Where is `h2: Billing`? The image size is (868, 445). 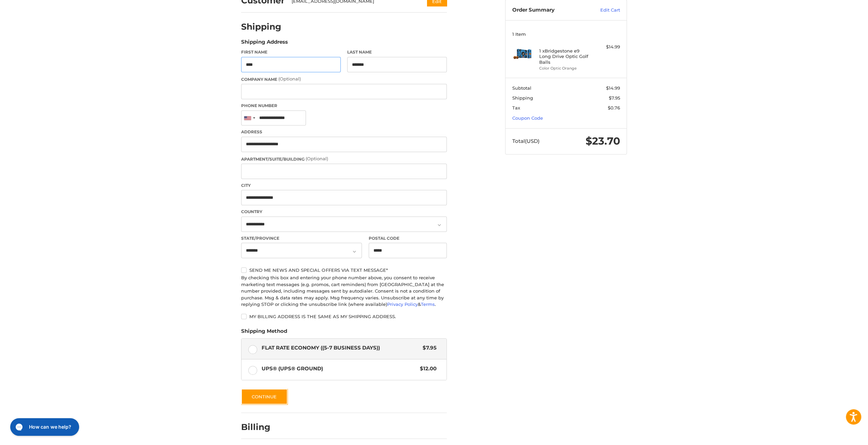
h2: Billing is located at coordinates (261, 426).